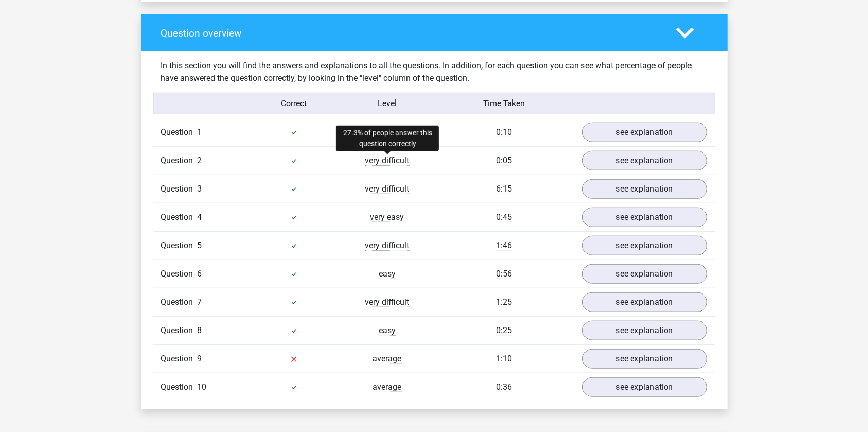  I want to click on span: 6, so click(200, 274).